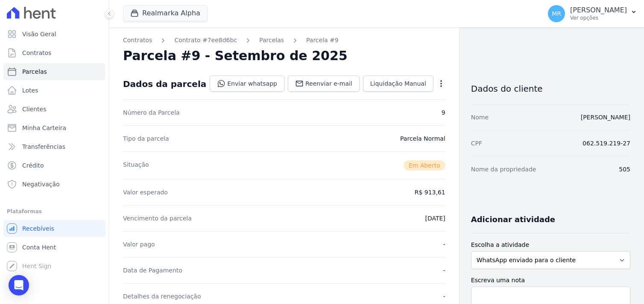  What do you see at coordinates (157, 218) in the screenshot?
I see `dt: Vencimento da parcela` at bounding box center [157, 218].